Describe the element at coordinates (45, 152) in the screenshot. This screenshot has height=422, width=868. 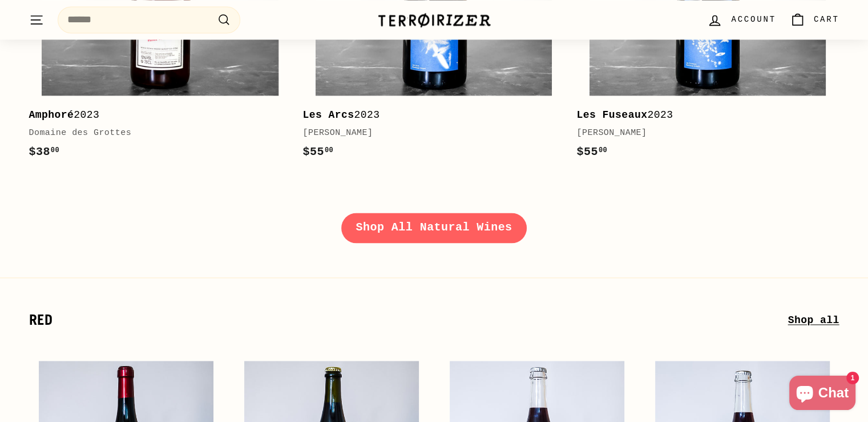
I see `span: $38` at that location.